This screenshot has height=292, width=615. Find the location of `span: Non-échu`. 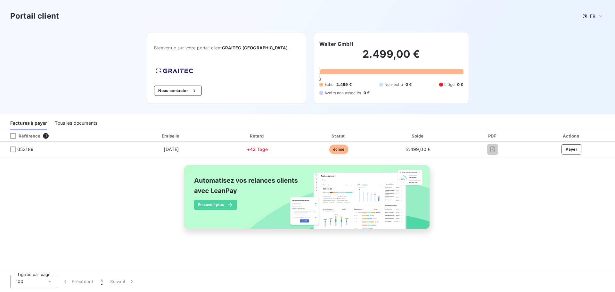

span: Non-échu is located at coordinates (394, 85).